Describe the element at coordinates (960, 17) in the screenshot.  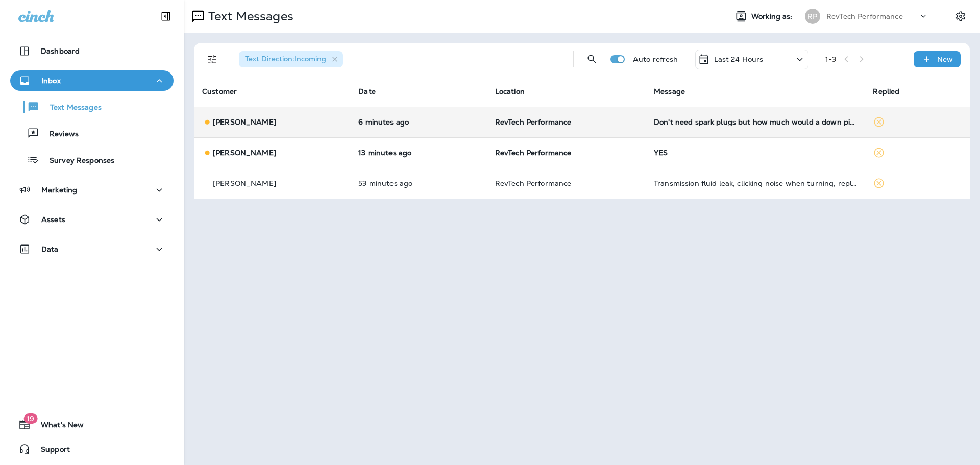
I see `button: Settings` at that location.